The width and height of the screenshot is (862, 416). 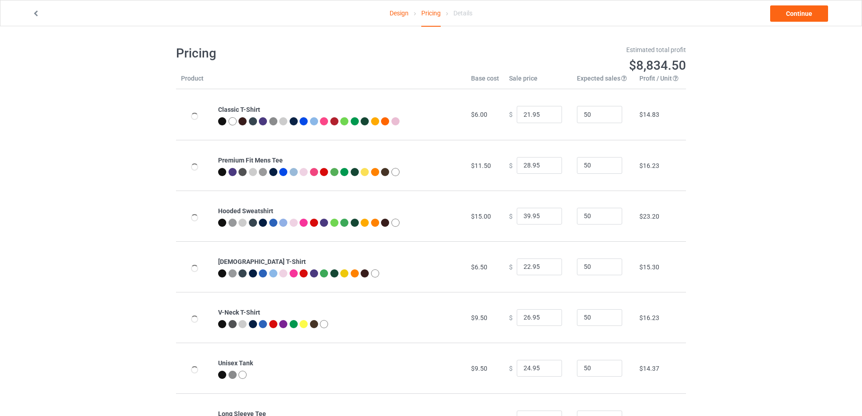 What do you see at coordinates (239, 312) in the screenshot?
I see `b: V-Neck T-Shirt` at bounding box center [239, 312].